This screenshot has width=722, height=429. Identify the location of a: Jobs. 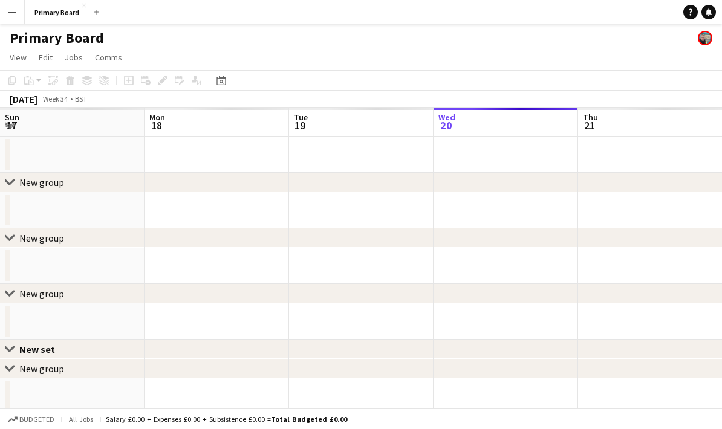
(74, 57).